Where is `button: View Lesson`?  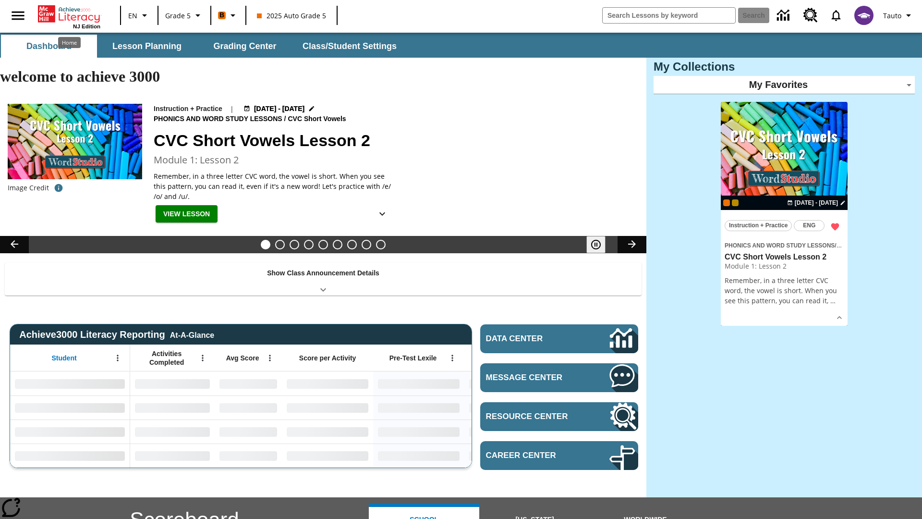
button: View Lesson is located at coordinates (186, 214).